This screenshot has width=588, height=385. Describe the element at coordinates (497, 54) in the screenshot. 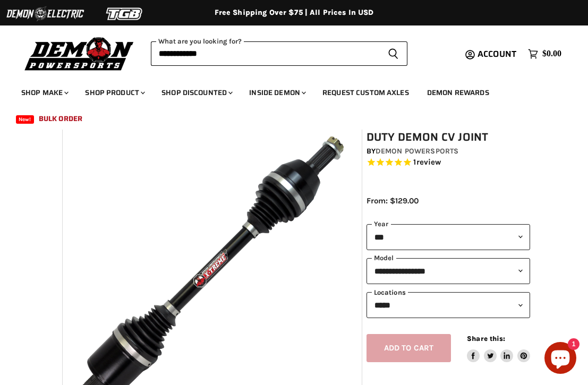

I see `span: Account` at that location.